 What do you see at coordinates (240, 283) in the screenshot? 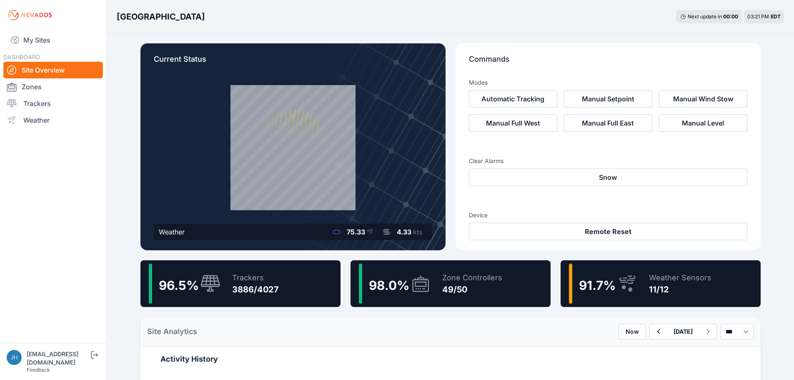
I see `a: 96.5%Trackers3886/4027` at bounding box center [240, 283].